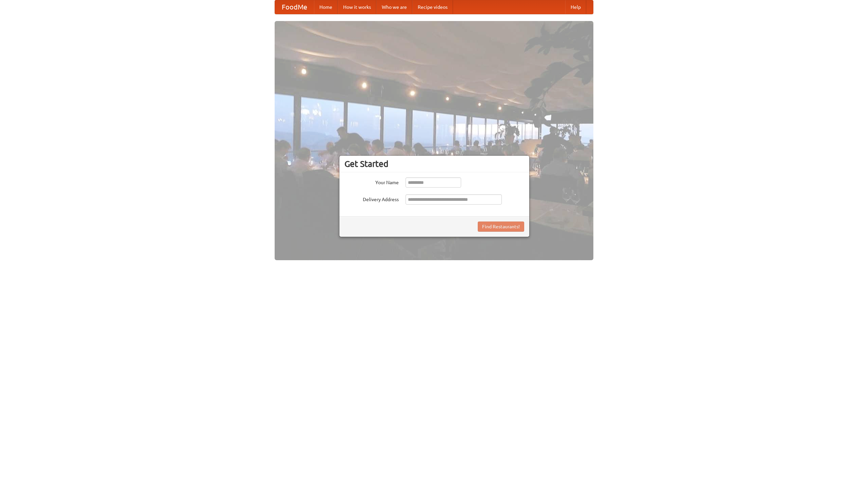 The image size is (868, 480). I want to click on a: Home, so click(326, 7).